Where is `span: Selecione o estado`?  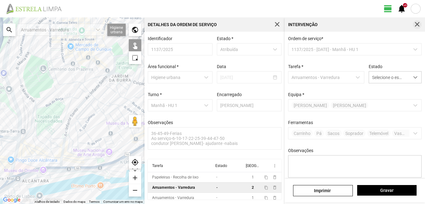 span: Selecione o estado is located at coordinates (390, 77).